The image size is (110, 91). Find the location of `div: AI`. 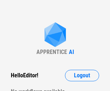

div: AI is located at coordinates (71, 52).